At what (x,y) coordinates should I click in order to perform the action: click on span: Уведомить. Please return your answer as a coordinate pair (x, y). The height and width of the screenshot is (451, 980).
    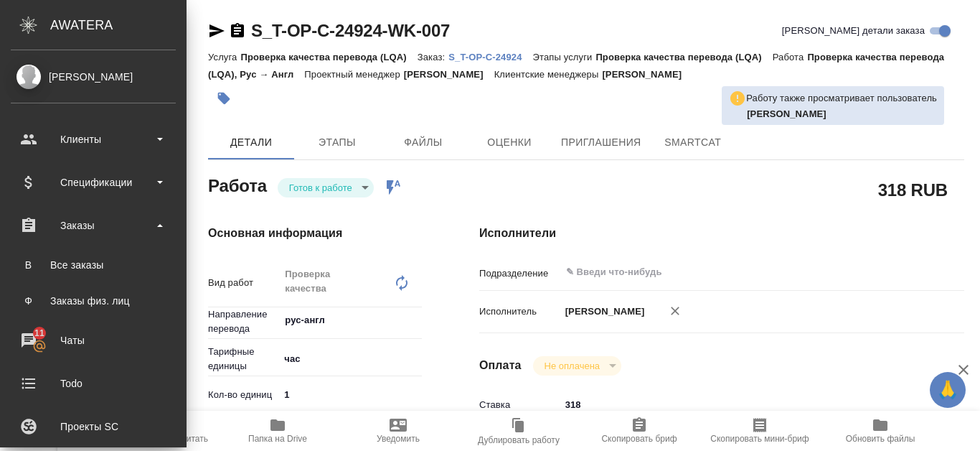
    Looking at the image, I should click on (398, 439).